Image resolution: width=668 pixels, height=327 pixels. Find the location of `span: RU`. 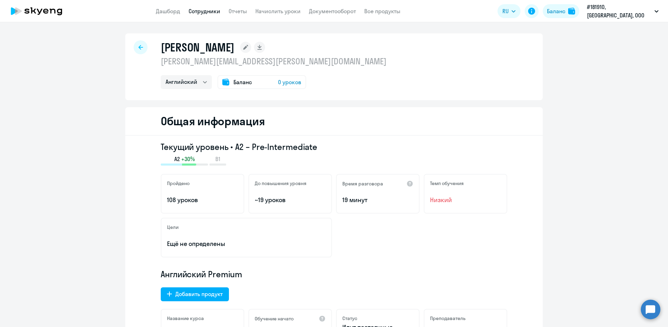

span: RU is located at coordinates (506, 11).